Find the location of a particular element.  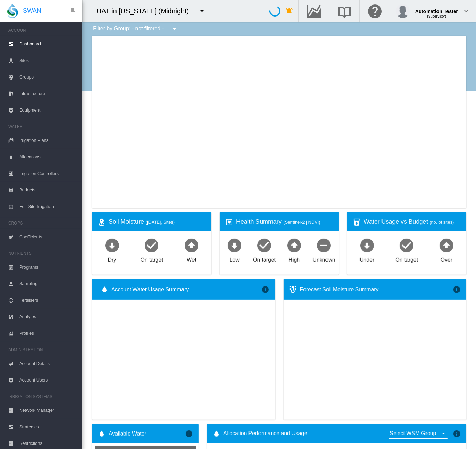

span: Programs is located at coordinates (48, 267).